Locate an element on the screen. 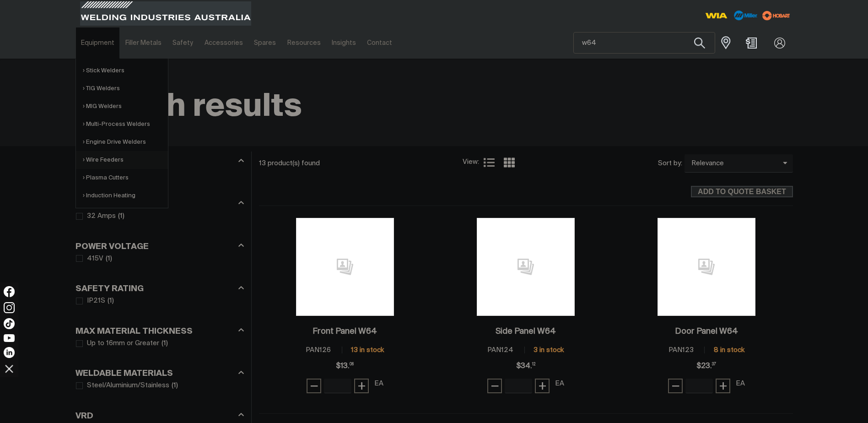  div: Safety Rating is located at coordinates (160, 289).